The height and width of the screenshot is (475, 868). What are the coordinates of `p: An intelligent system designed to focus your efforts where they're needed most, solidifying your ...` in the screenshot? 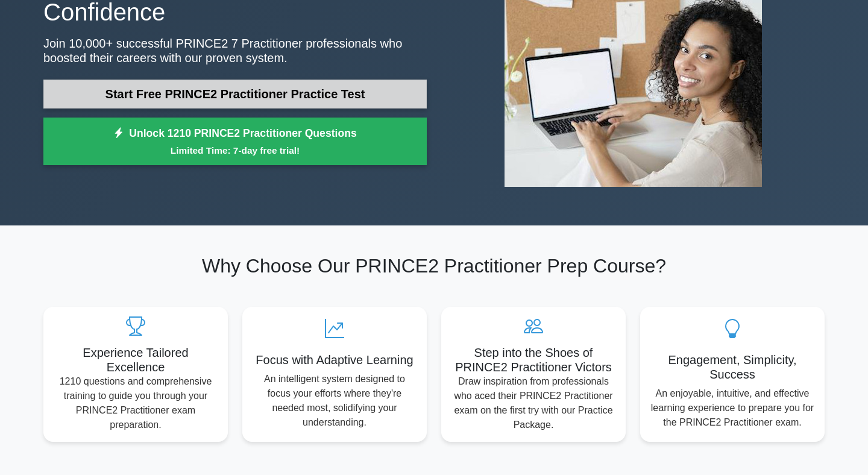 It's located at (334, 401).